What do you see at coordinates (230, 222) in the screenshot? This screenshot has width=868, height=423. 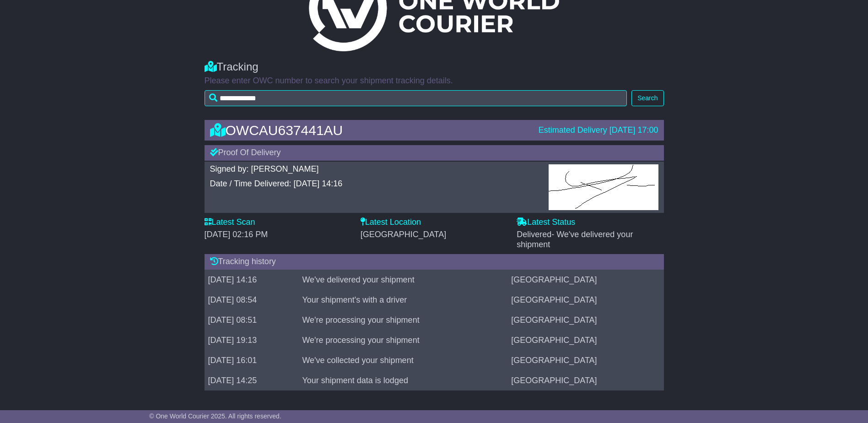 I see `label: Latest Scan` at bounding box center [230, 222].